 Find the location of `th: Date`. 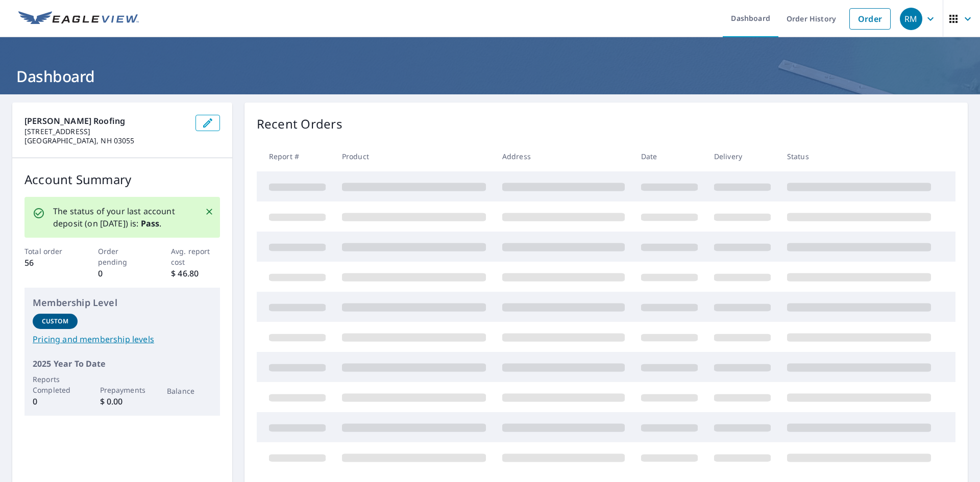

th: Date is located at coordinates (669, 156).